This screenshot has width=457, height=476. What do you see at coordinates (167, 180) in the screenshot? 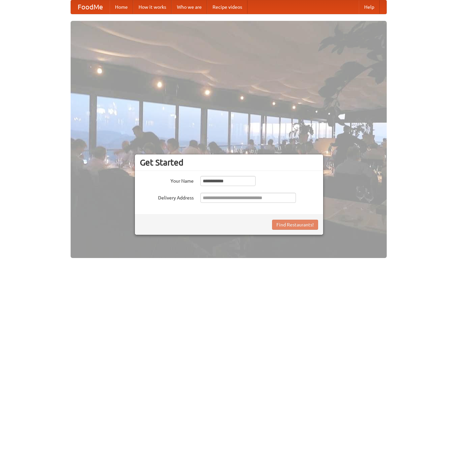
I see `label: Your Name` at bounding box center [167, 180].